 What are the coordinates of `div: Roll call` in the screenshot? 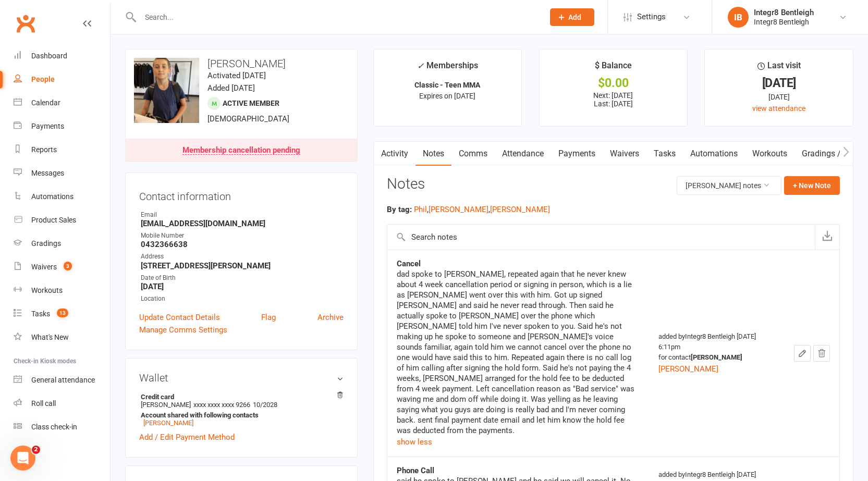 It's located at (43, 403).